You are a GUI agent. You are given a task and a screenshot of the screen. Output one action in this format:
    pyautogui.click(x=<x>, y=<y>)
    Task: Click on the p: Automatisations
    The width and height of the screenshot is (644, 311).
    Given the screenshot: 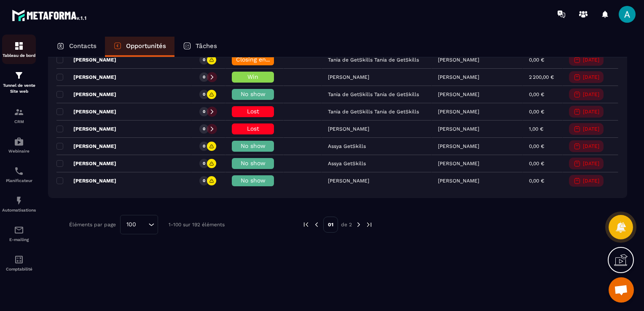 What is the action you would take?
    pyautogui.click(x=19, y=210)
    